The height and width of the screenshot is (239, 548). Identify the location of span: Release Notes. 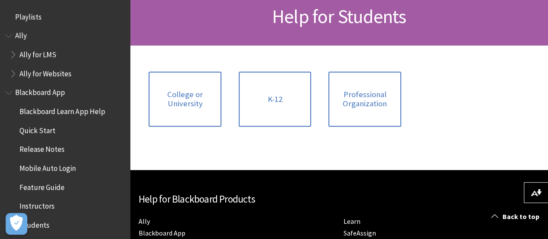
(42, 148).